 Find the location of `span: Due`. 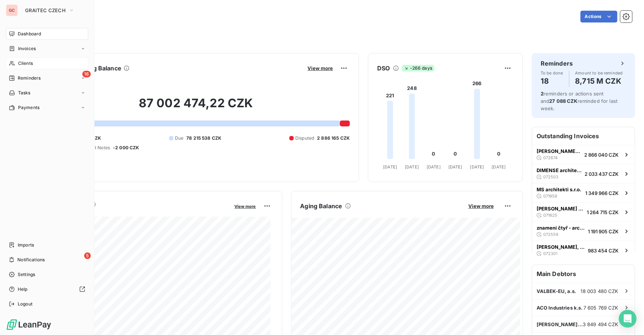

span: Due is located at coordinates (179, 138).